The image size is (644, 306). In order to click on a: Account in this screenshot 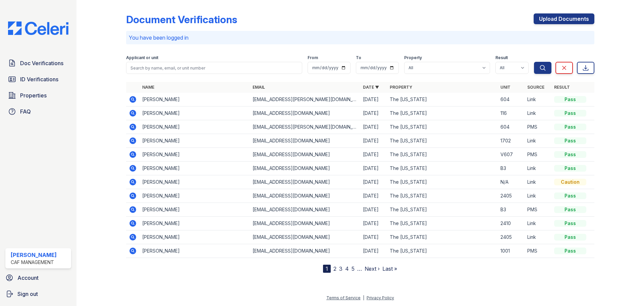, I will do `click(38, 278)`.